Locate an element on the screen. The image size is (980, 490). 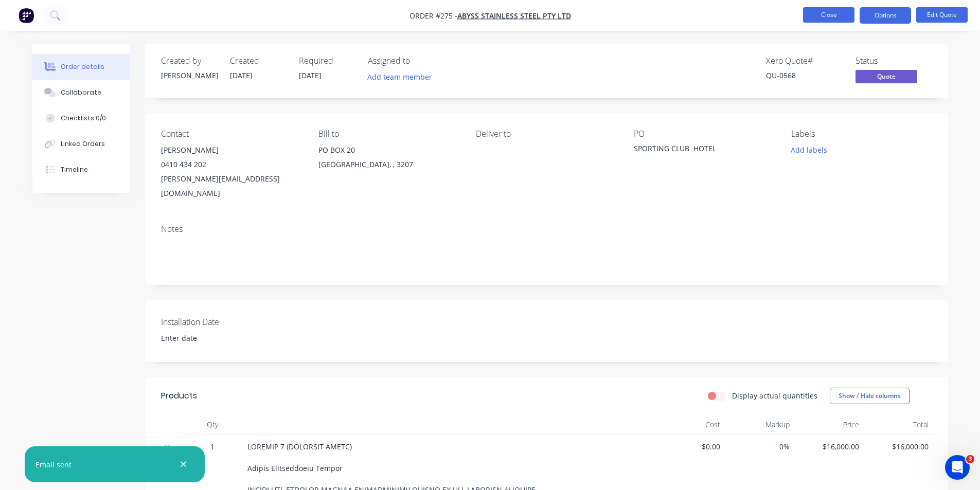
span: 3 is located at coordinates (971, 459).